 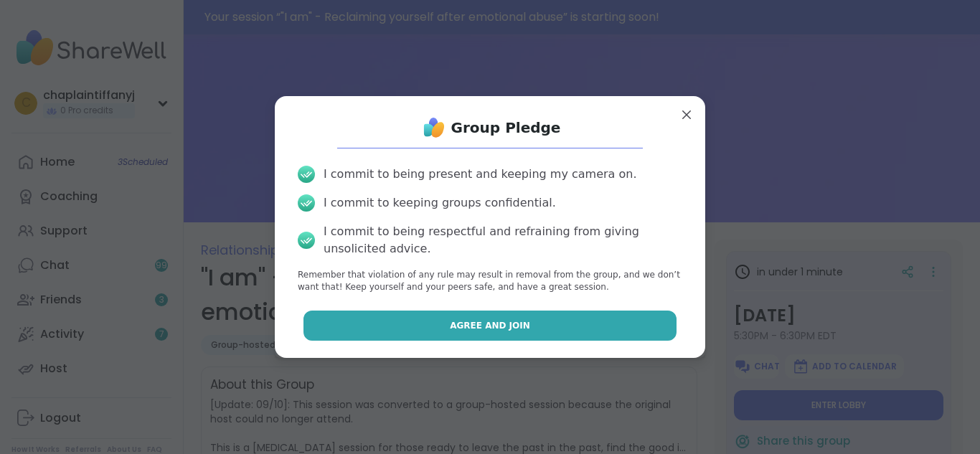 What do you see at coordinates (490, 326) in the screenshot?
I see `button: Agree and Join` at bounding box center [490, 326].